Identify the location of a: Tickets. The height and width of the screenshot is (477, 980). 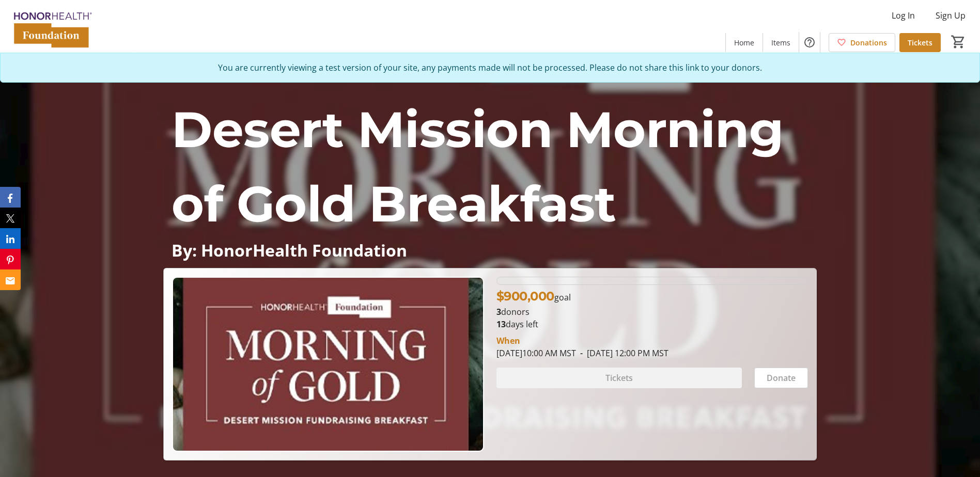
(920, 42).